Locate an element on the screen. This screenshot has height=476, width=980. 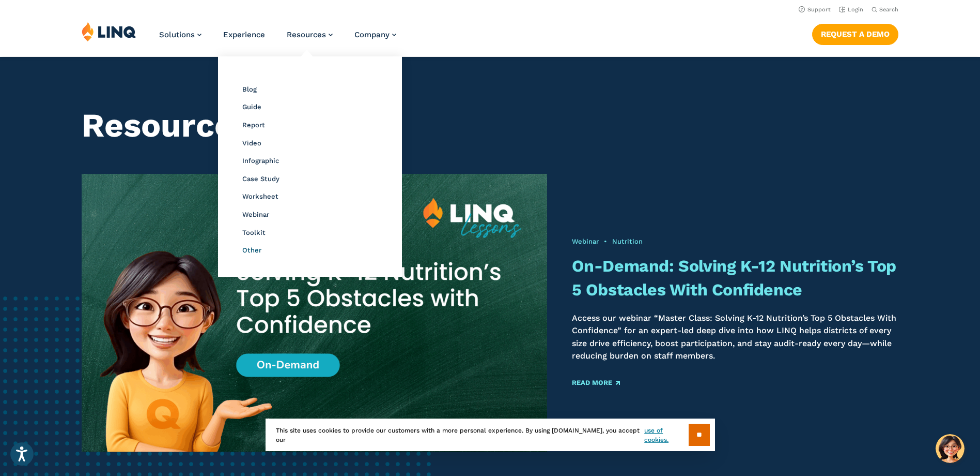
a: Case Study is located at coordinates (261, 178).